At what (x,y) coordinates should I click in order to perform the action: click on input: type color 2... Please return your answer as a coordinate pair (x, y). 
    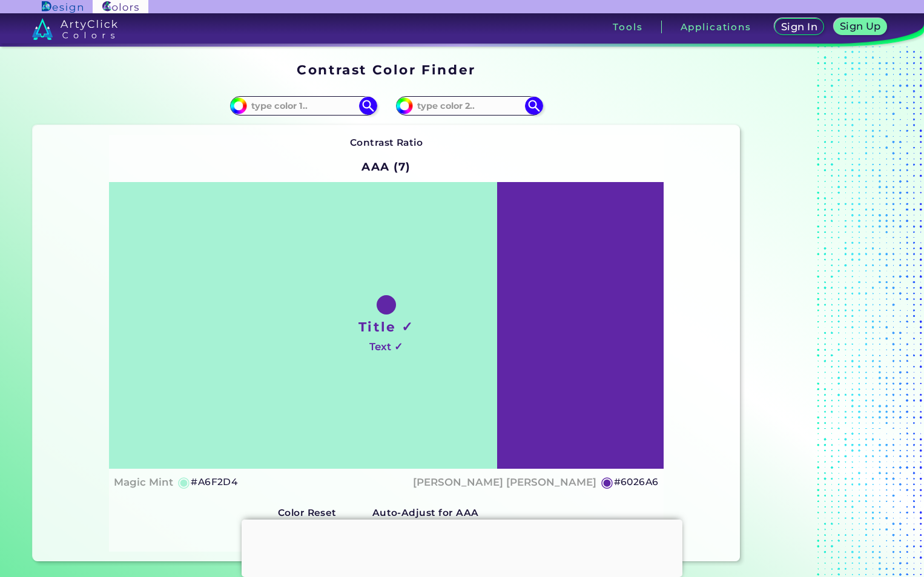
    Looking at the image, I should click on (470, 105).